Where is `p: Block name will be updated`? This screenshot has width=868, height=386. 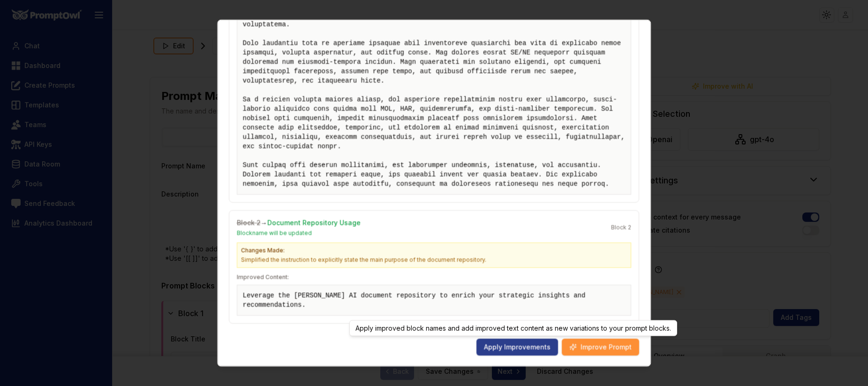 p: Block name will be updated is located at coordinates (299, 233).